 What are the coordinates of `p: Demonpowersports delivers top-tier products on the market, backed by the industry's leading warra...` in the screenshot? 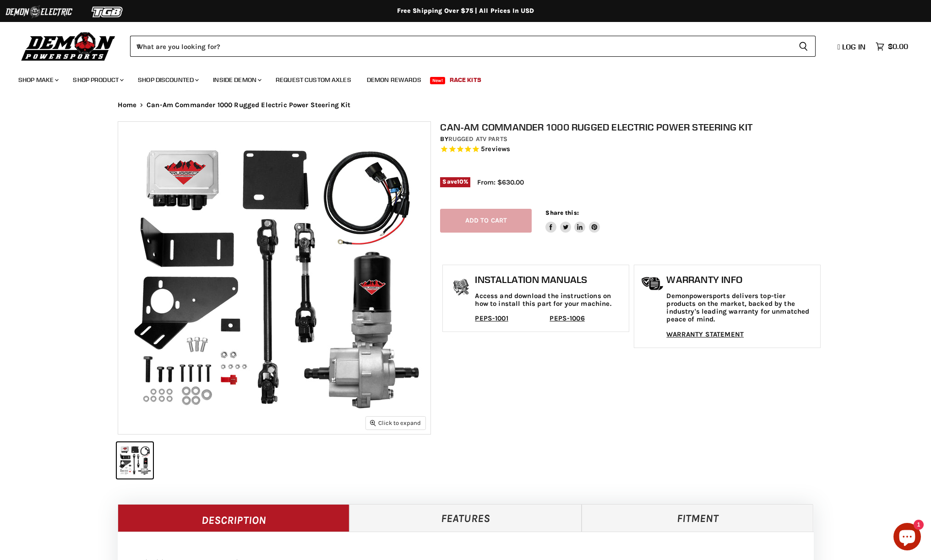 It's located at (741, 308).